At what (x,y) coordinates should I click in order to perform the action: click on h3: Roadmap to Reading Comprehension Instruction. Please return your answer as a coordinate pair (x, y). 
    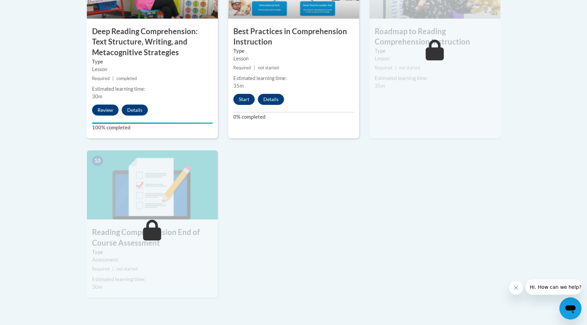
    Looking at the image, I should click on (435, 37).